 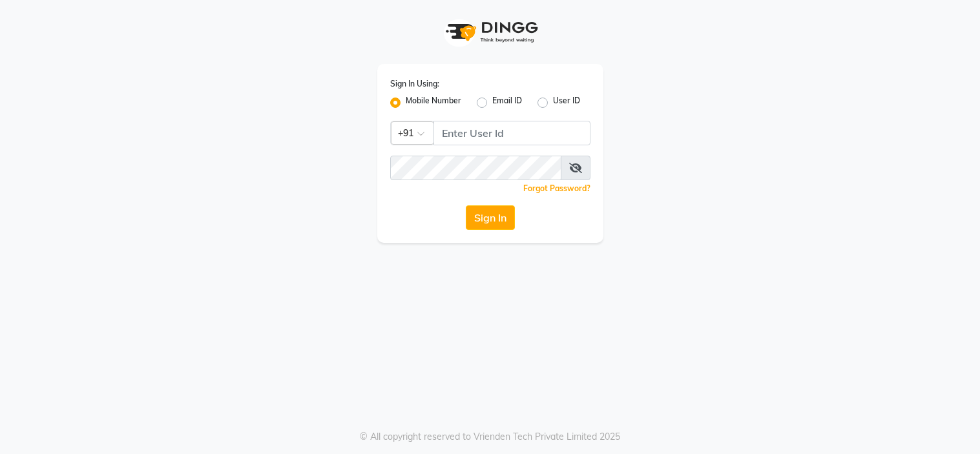 What do you see at coordinates (557, 188) in the screenshot?
I see `a: Forgot Password?` at bounding box center [557, 188].